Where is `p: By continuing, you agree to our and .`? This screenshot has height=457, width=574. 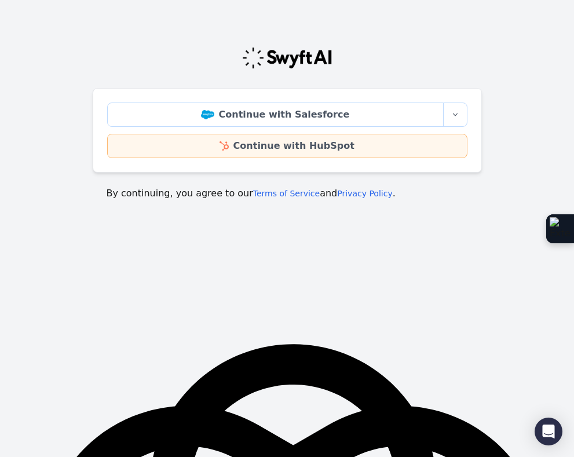 p: By continuing, you agree to our and . is located at coordinates (287, 193).